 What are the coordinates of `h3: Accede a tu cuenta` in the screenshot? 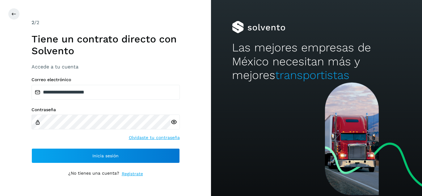 It's located at (106, 66).